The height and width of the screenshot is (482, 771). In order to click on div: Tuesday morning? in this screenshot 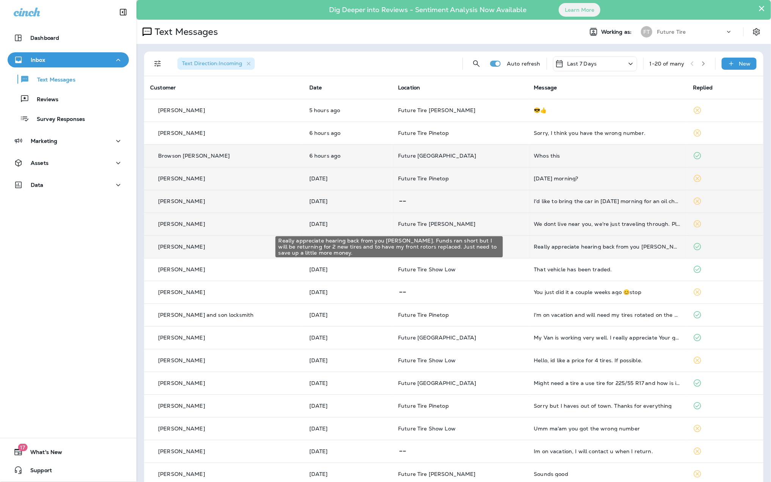, I will do `click(608, 179)`.